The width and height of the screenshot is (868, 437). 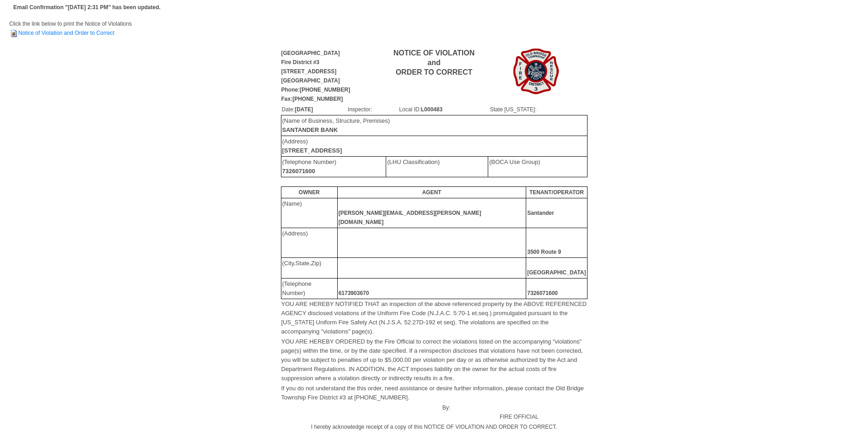 I want to click on img: HTML Document, so click(x=14, y=33).